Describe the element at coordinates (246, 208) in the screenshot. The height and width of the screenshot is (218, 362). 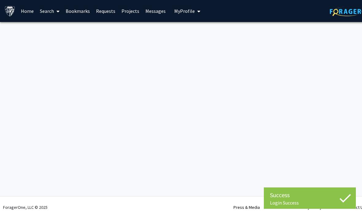
I see `a: Press & Media` at that location.